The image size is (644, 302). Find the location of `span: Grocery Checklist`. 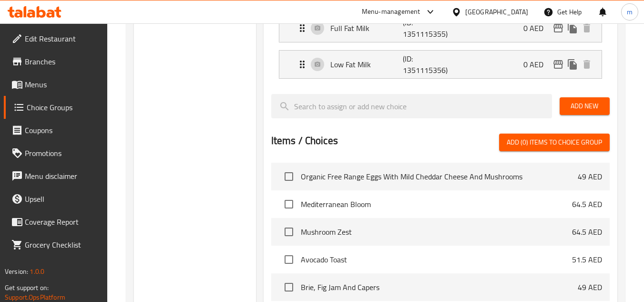

span: Grocery Checklist is located at coordinates (62, 245).